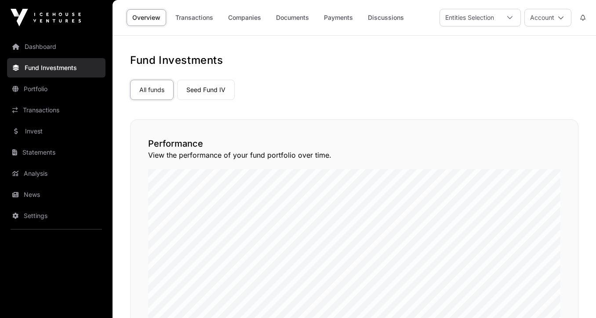  I want to click on a: Dashboard, so click(56, 47).